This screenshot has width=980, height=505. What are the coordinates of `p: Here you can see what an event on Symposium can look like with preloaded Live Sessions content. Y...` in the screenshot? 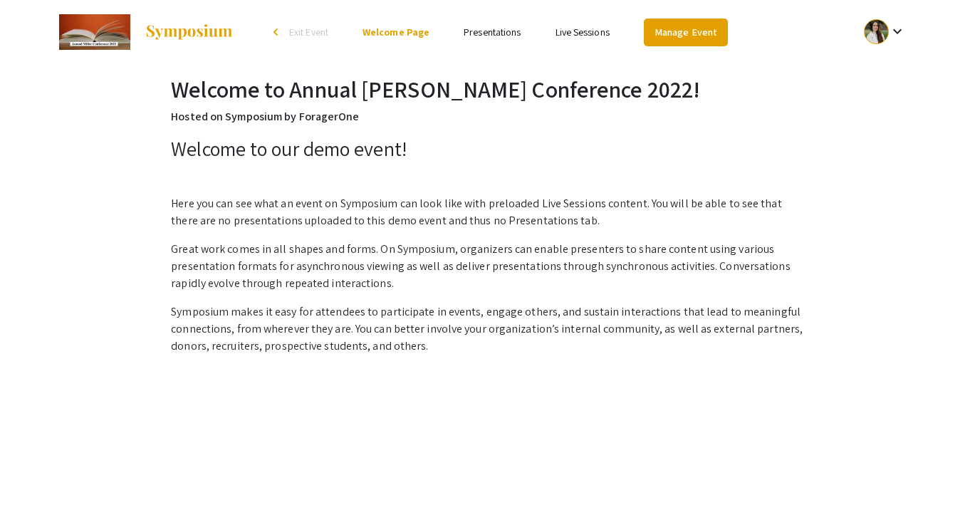 It's located at (490, 212).